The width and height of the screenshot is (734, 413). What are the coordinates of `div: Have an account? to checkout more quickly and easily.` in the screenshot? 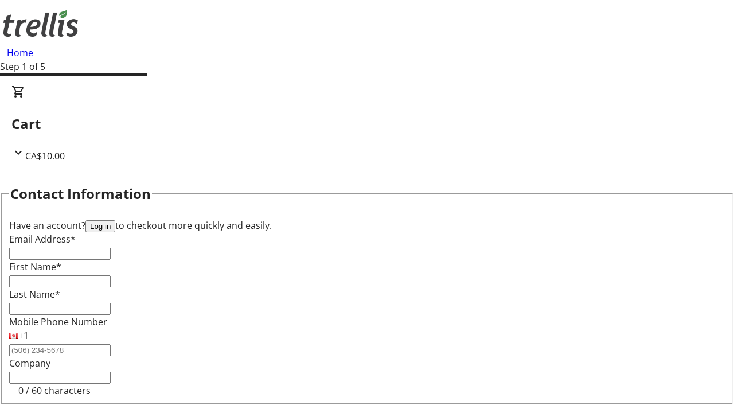 It's located at (367, 225).